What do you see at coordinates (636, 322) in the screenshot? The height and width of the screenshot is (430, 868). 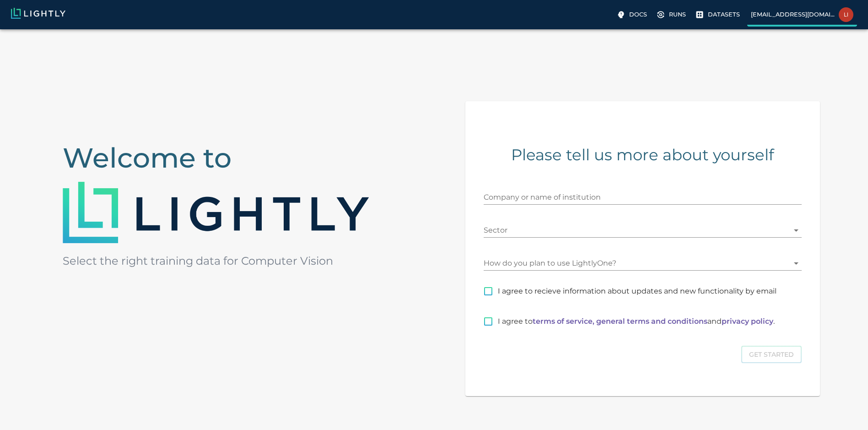 I see `p: I agree to and .` at bounding box center [636, 322].